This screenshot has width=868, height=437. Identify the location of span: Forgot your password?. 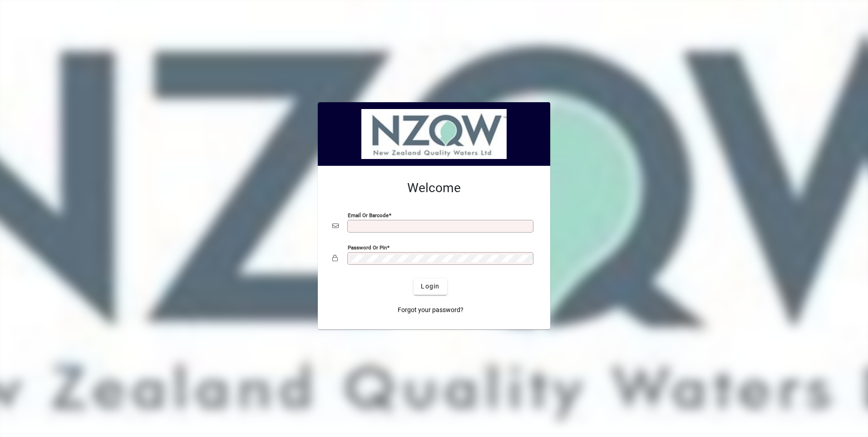
(431, 310).